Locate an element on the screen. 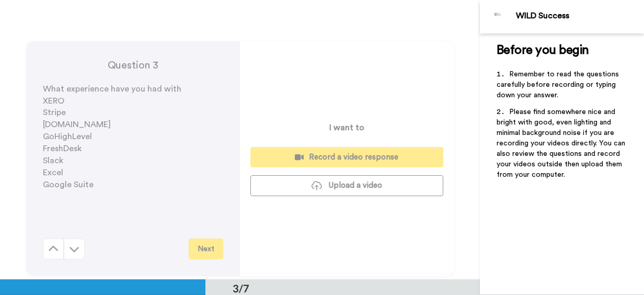 Image resolution: width=644 pixels, height=295 pixels. div: Record a video response is located at coordinates (347, 157).